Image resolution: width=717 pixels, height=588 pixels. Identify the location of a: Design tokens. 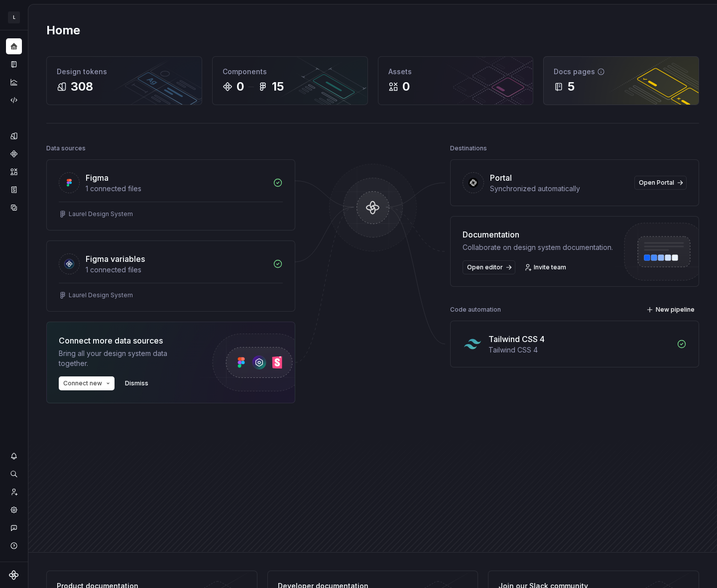
(14, 136).